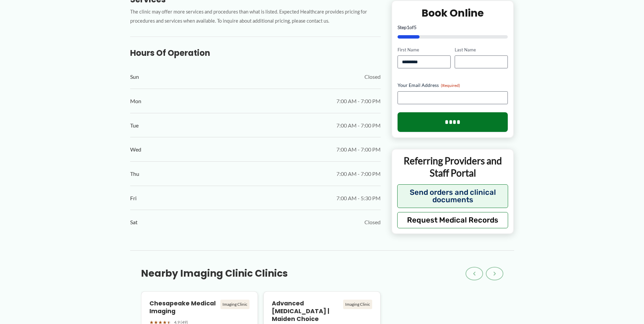 This screenshot has height=324, width=644. Describe the element at coordinates (255, 53) in the screenshot. I see `h3: Hours of Operation` at that location.